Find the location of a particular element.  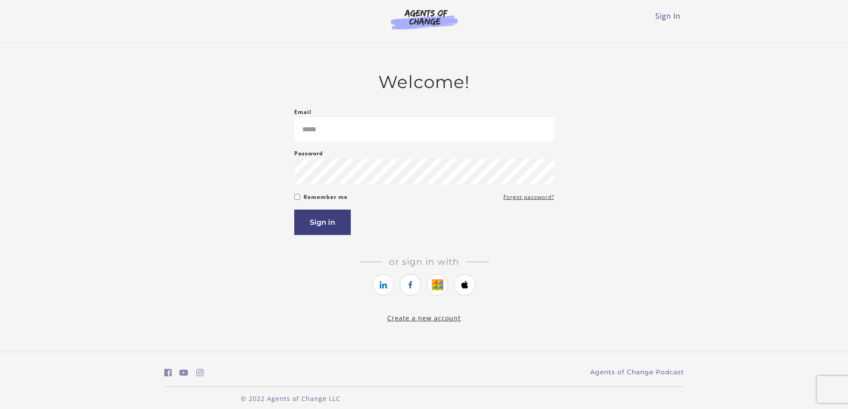

a: Sign In is located at coordinates (668, 16).